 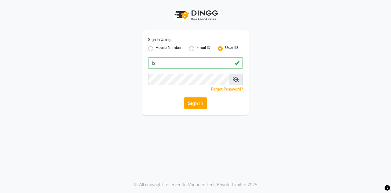 I want to click on label: Mobile Number, so click(x=169, y=49).